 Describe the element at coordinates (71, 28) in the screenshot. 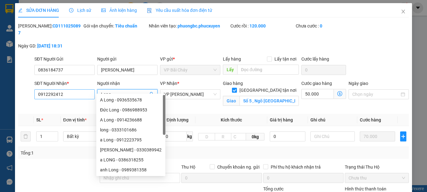

I see `strong: 0888 827 827 - 0848 827 827` at that location.